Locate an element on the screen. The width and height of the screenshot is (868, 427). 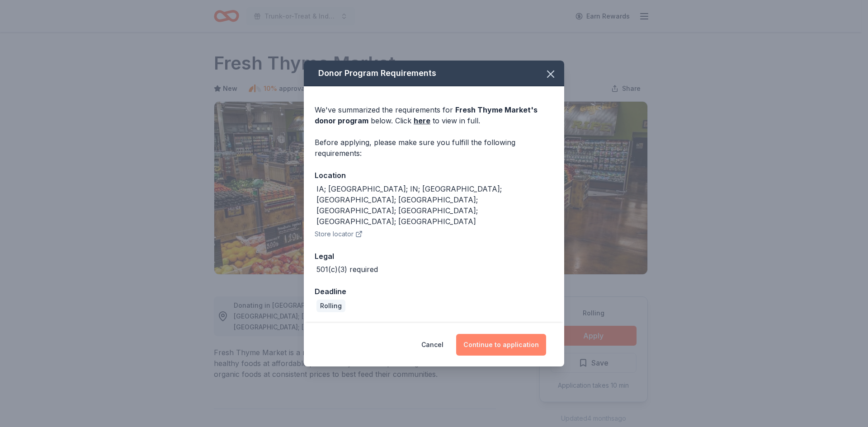
div: Donor Program Requirements is located at coordinates (434, 73).